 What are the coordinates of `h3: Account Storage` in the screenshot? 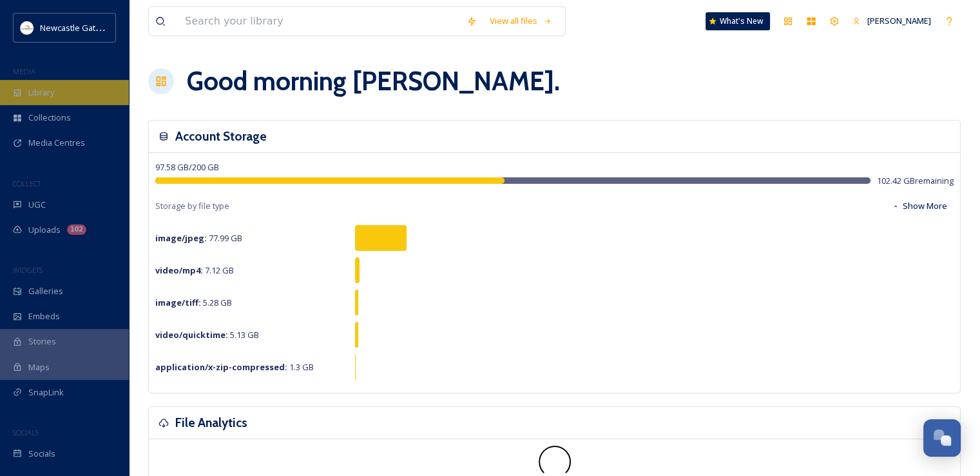 It's located at (221, 136).